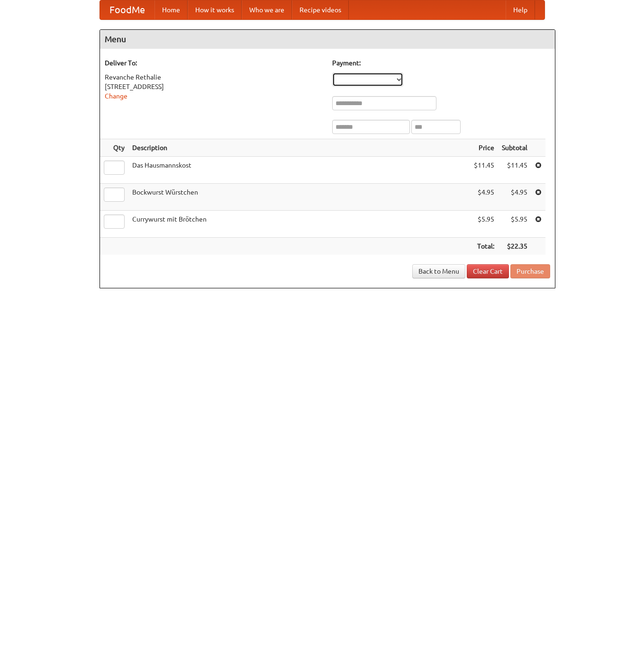 This screenshot has height=670, width=644. I want to click on td: Das Hausmannskost, so click(299, 170).